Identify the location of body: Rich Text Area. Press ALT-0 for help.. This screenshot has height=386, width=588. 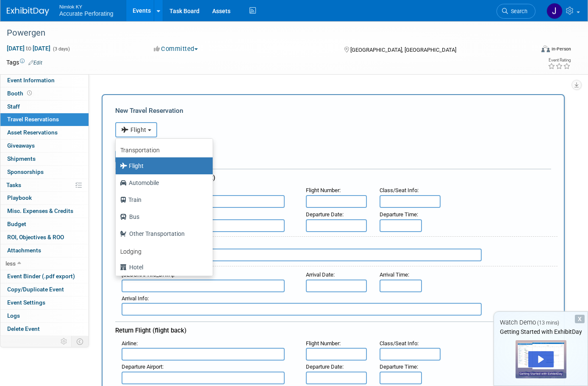
(214, 8).